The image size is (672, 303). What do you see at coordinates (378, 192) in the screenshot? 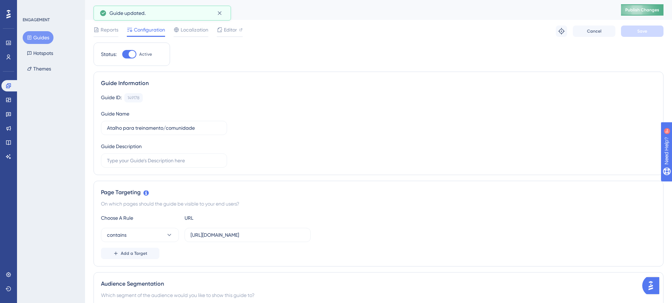
I see `div: Page Targeting` at bounding box center [378, 192].